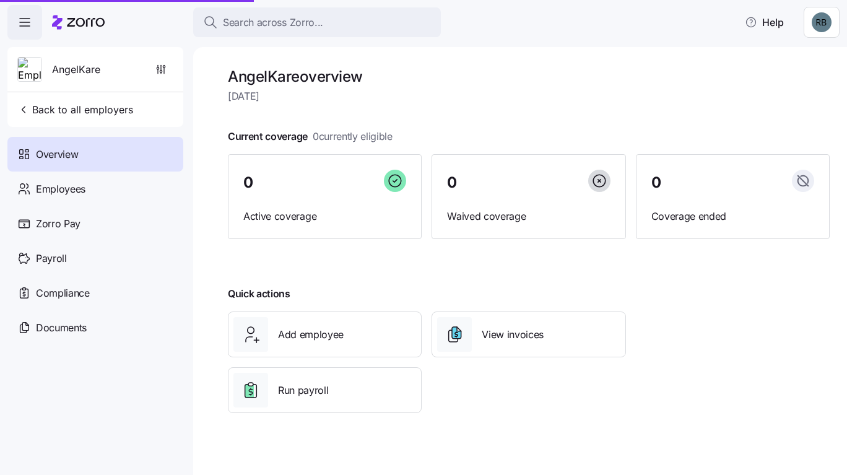  What do you see at coordinates (764, 22) in the screenshot?
I see `button: Help` at bounding box center [764, 22].